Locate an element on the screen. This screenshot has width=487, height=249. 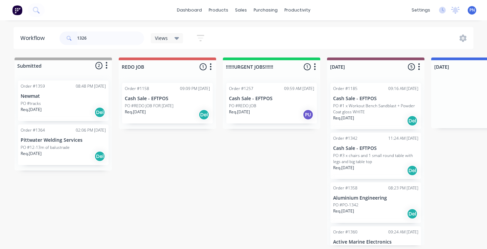
div: Order #1342 is located at coordinates (345, 138).